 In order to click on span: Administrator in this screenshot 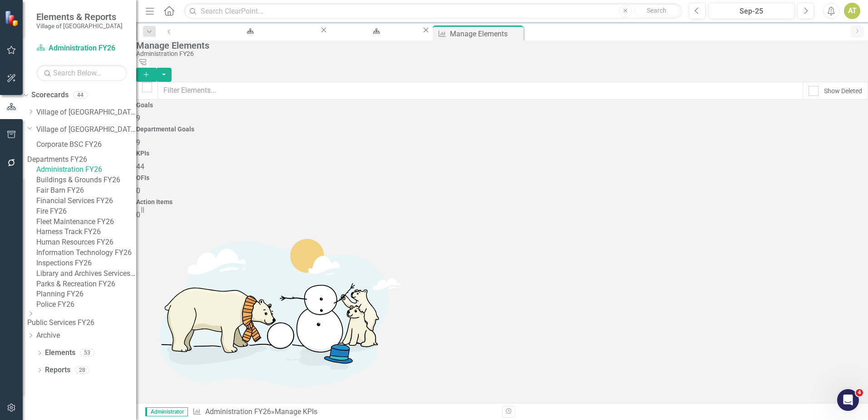, I will do `click(167, 411)`.